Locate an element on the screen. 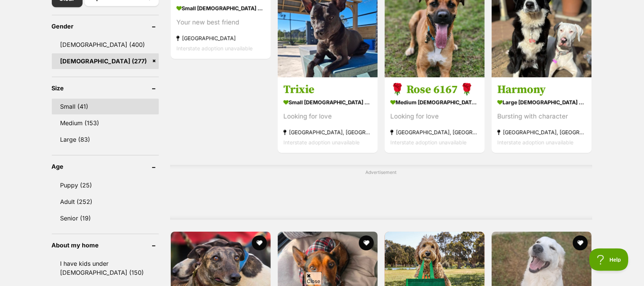  span: Close is located at coordinates (314, 278).